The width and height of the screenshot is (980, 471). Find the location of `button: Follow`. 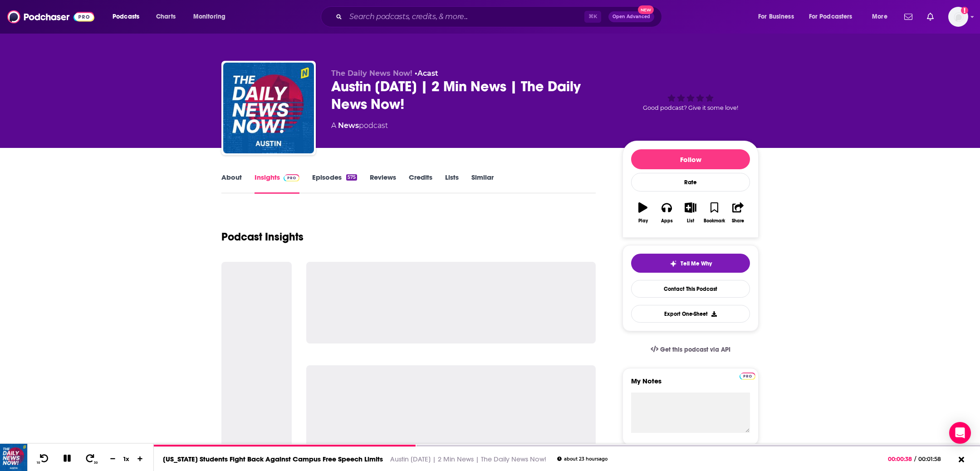

button: Follow is located at coordinates (690, 159).